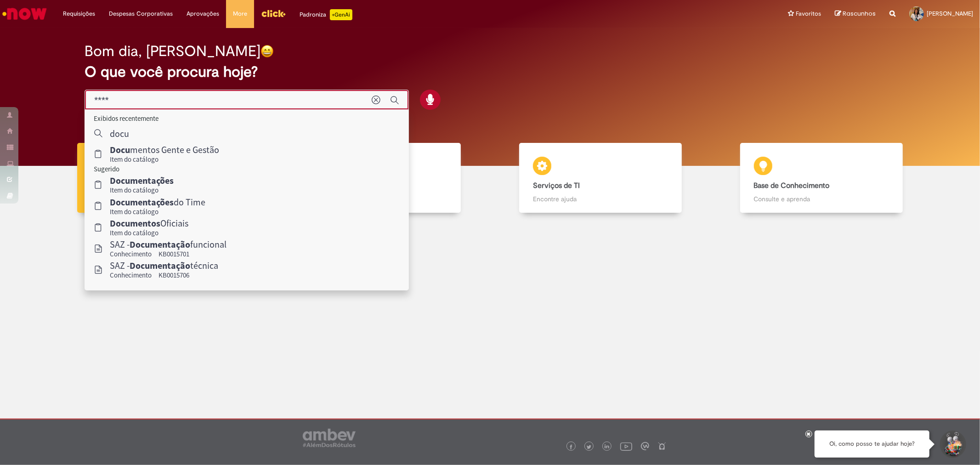 The image size is (980, 465). What do you see at coordinates (600, 199) in the screenshot?
I see `p: Encontre ajuda` at bounding box center [600, 199].